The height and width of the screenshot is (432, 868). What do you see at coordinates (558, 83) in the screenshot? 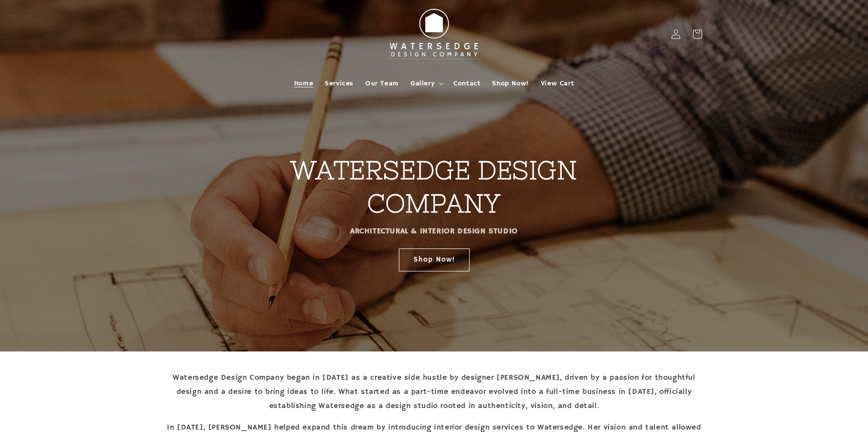
I see `span: View Cart` at bounding box center [558, 83].